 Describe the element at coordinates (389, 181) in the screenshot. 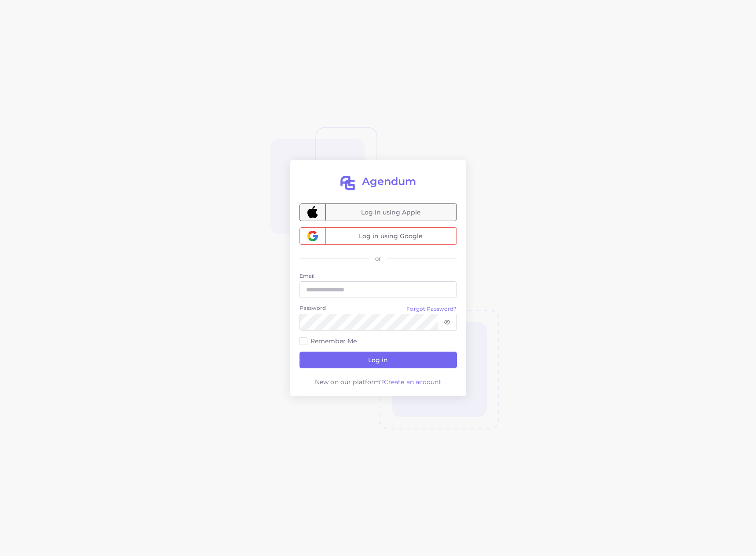

I see `h2: Agendum` at that location.